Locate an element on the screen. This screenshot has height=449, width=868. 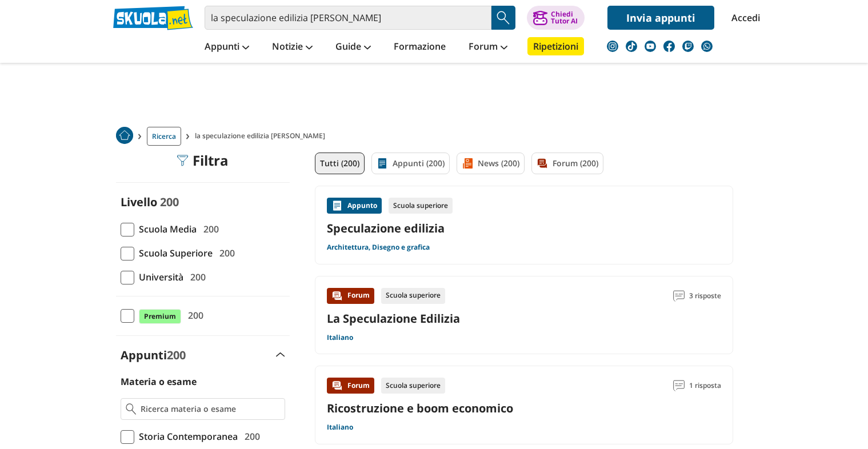
img: Filtra filtri mobile is located at coordinates (182, 160).